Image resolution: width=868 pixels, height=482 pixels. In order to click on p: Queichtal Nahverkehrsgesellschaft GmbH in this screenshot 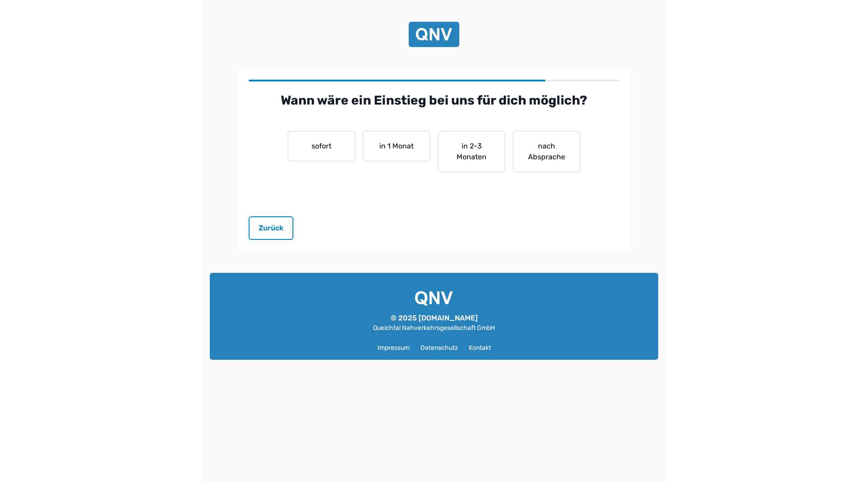, I will do `click(434, 328)`.